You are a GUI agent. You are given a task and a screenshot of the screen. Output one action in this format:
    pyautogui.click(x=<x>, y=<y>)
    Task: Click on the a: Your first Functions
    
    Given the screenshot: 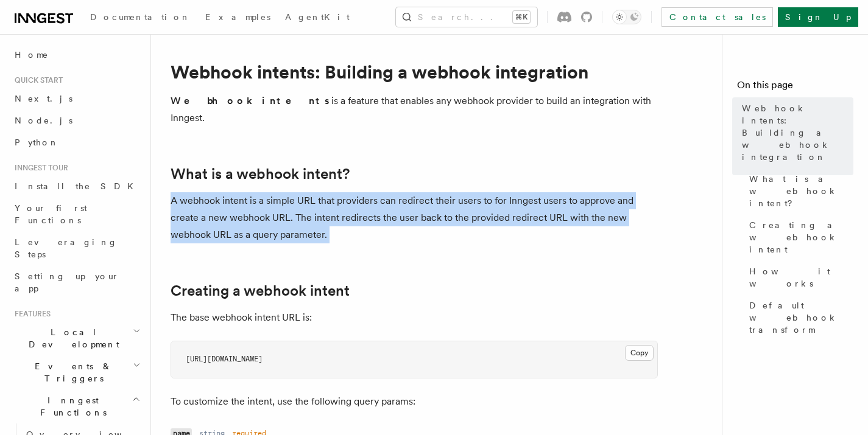 What is the action you would take?
    pyautogui.click(x=76, y=215)
    